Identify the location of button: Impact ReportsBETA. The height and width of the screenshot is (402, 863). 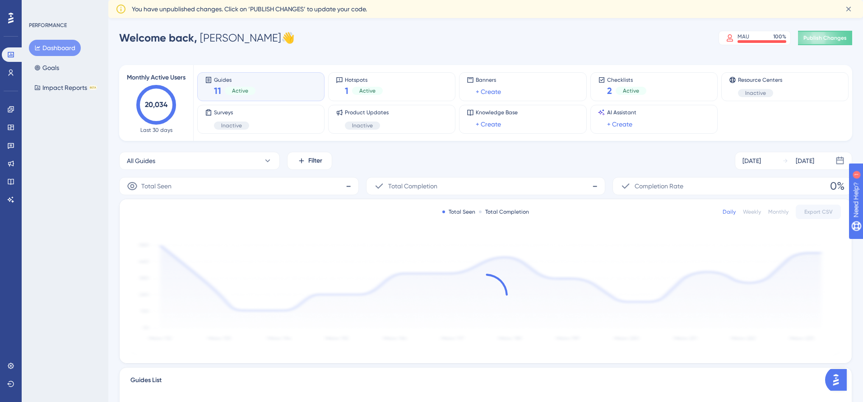
(65, 88).